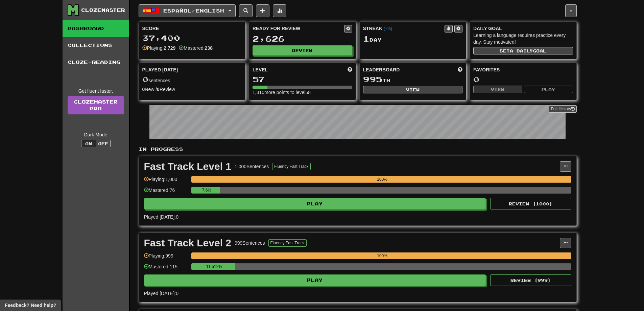  Describe the element at coordinates (413, 39) in the screenshot. I see `div: Day` at that location.